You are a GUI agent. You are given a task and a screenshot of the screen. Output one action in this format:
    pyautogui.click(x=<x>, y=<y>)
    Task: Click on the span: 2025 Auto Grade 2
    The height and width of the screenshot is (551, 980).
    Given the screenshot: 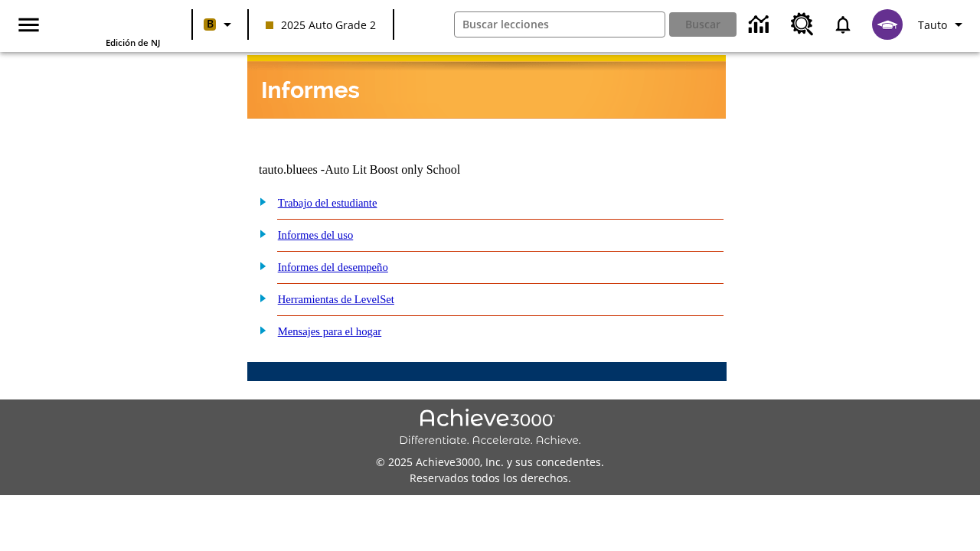 What is the action you would take?
    pyautogui.click(x=321, y=25)
    